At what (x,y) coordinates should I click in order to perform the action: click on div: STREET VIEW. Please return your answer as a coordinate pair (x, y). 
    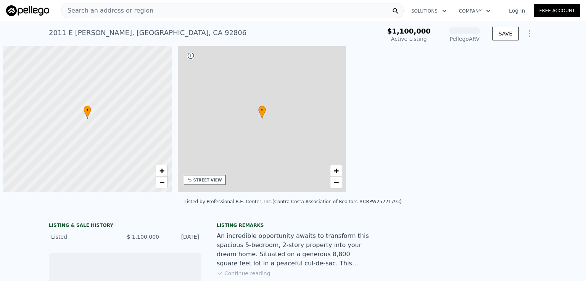
    Looking at the image, I should click on (208, 180).